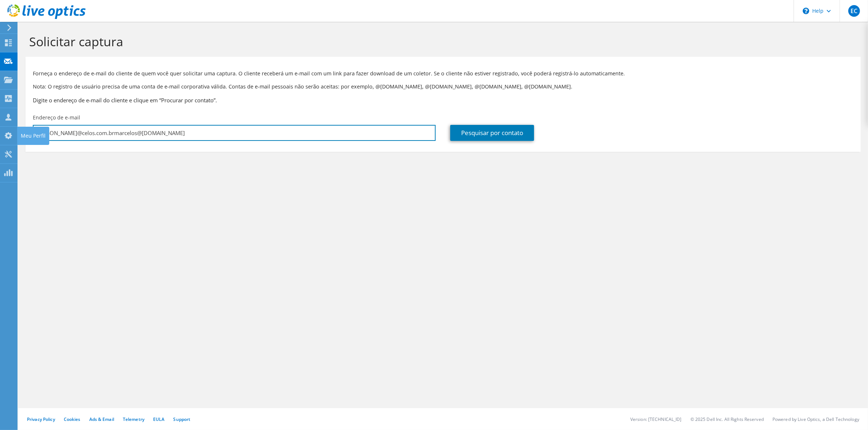  Describe the element at coordinates (443, 74) in the screenshot. I see `p: Forneça o endereço de e-mail do cliente de quem você quer solicitar uma captura. O cliente recebe...` at that location.